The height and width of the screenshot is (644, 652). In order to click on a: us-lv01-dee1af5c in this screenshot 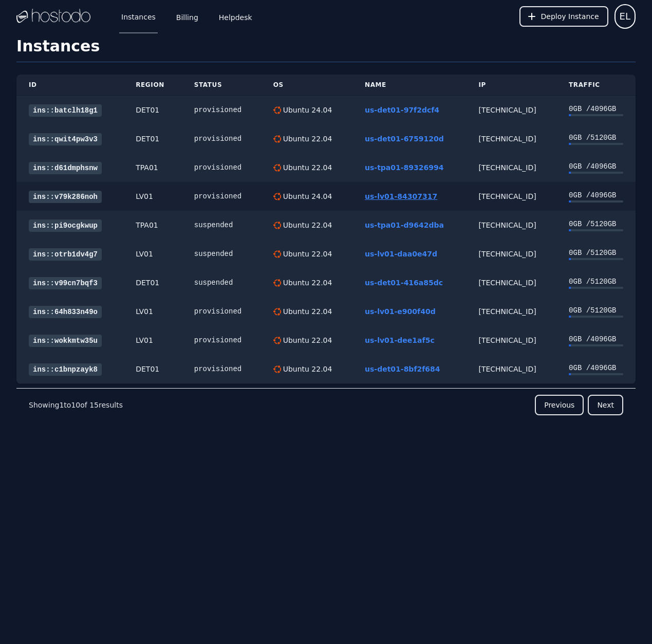, I will do `click(400, 340)`.